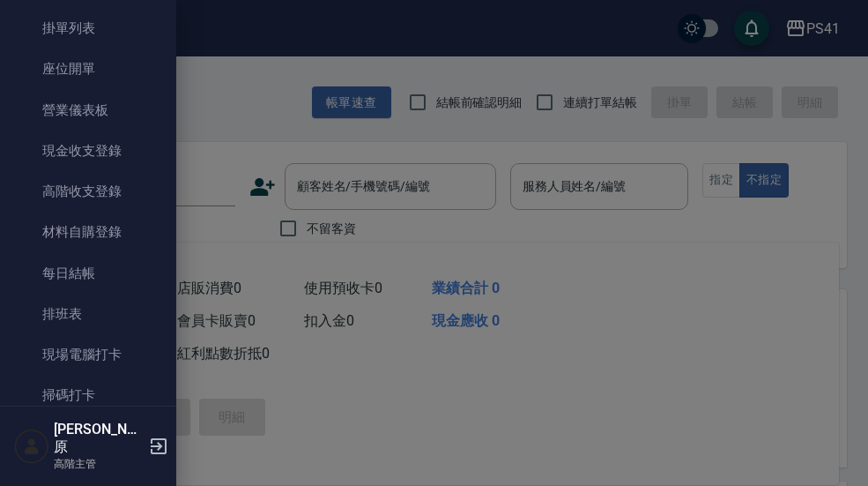 This screenshot has height=486, width=868. What do you see at coordinates (88, 273) in the screenshot?
I see `a: 每日結帳` at bounding box center [88, 273].